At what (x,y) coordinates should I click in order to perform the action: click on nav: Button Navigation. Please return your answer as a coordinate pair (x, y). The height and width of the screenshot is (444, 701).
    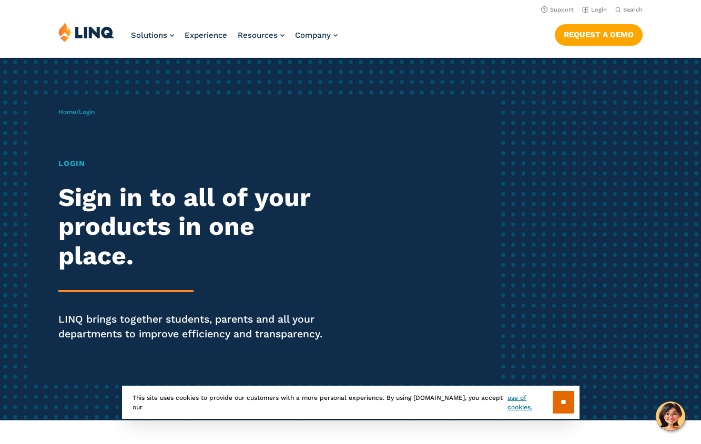
    Looking at the image, I should click on (599, 34).